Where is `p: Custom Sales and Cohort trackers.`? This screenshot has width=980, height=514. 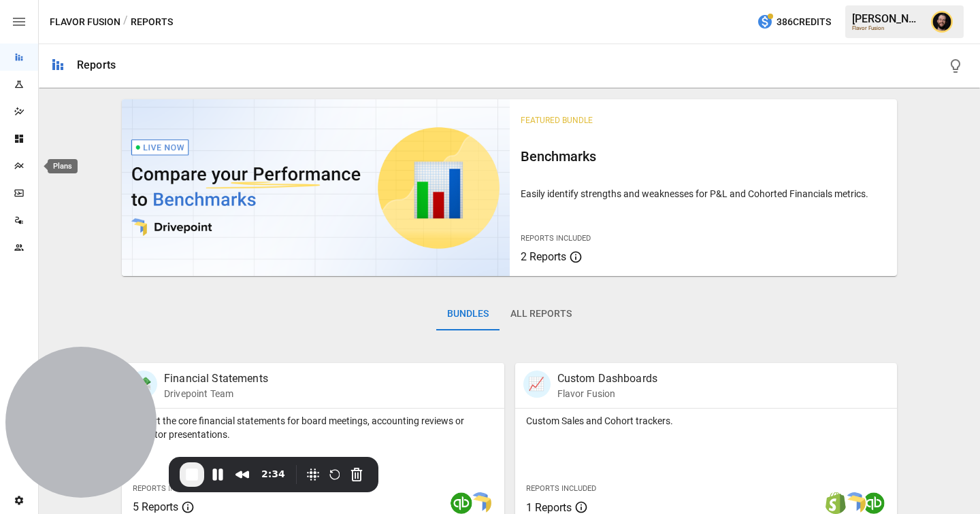
p: Custom Sales and Cohort trackers. is located at coordinates (707, 421).